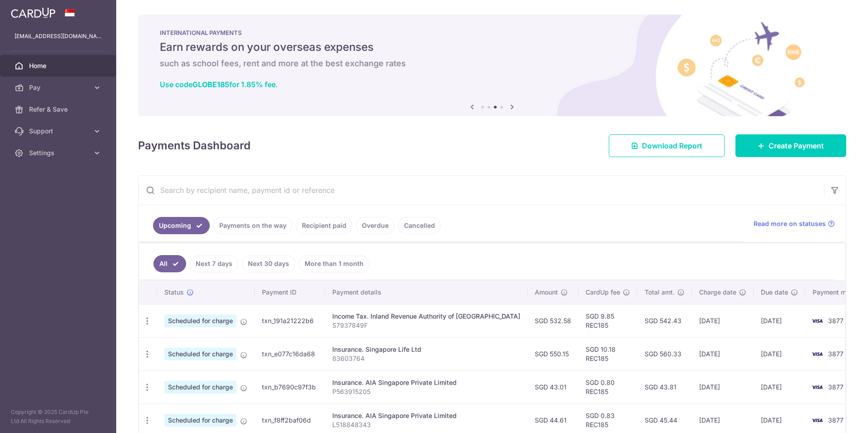  I want to click on td: SGD 532.58, so click(553, 320).